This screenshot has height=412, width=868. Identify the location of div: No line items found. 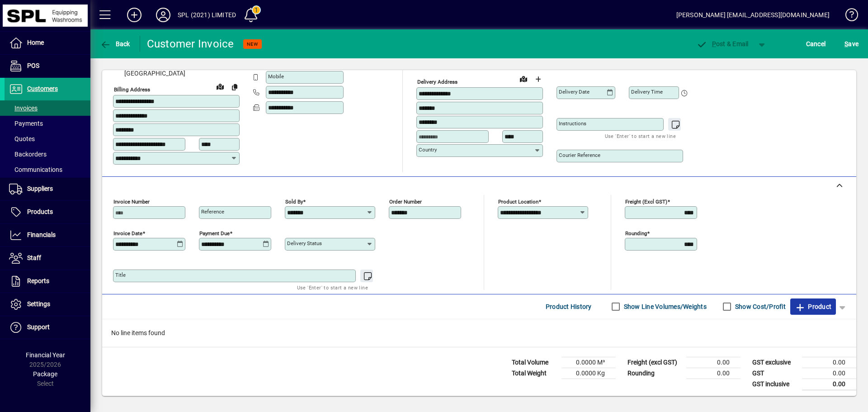
(479, 333).